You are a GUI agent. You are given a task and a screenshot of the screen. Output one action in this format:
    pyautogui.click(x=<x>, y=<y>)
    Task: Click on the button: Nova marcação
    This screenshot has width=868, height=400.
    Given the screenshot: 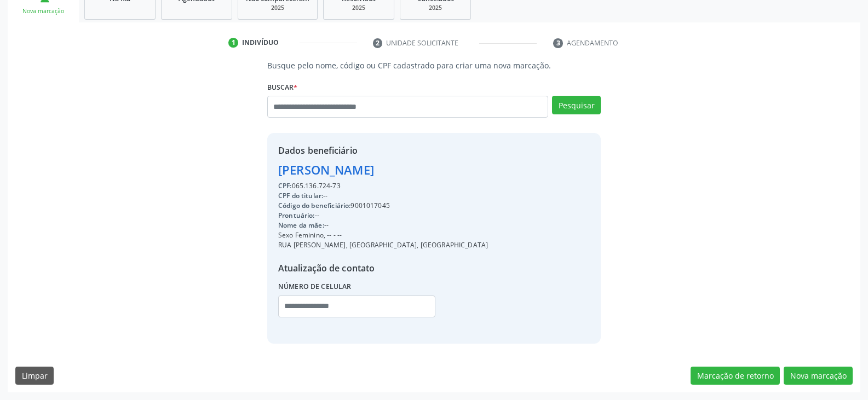 What is the action you would take?
    pyautogui.click(x=818, y=375)
    